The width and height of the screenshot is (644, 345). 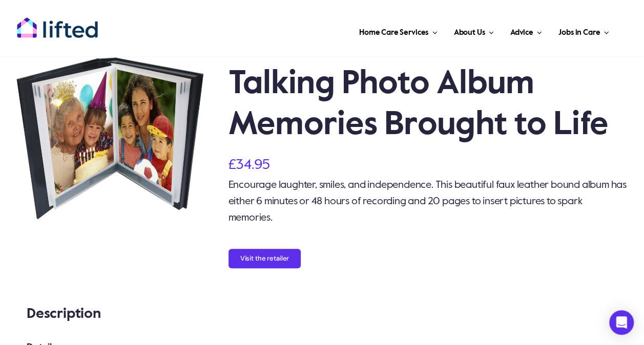 I want to click on a: Talking Photo Album, Voice Recordable with 6 Minutes, so click(x=110, y=138).